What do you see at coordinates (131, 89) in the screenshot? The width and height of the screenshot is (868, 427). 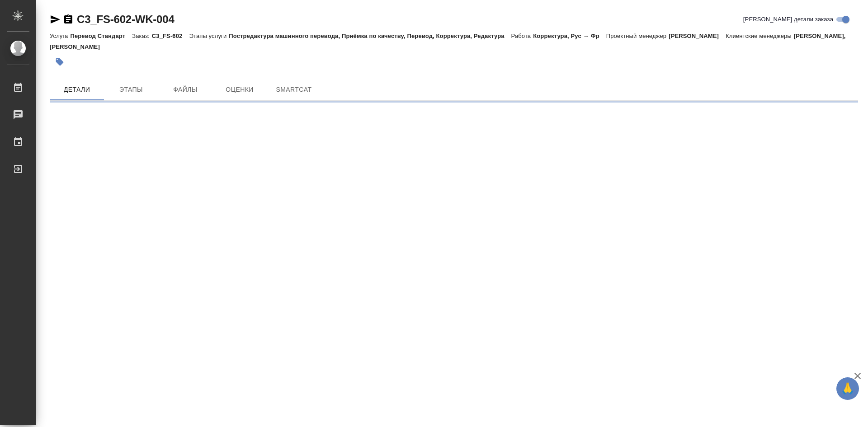 I see `span: Этапы` at bounding box center [131, 89].